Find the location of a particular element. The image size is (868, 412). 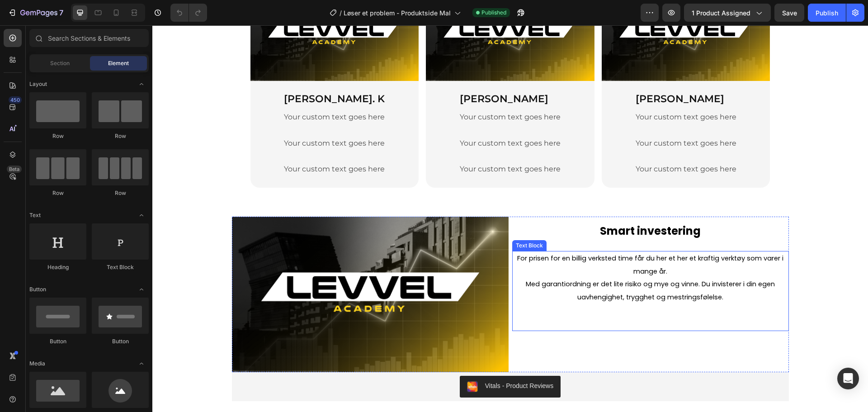

div: Open Intercom Messenger is located at coordinates (848, 379).